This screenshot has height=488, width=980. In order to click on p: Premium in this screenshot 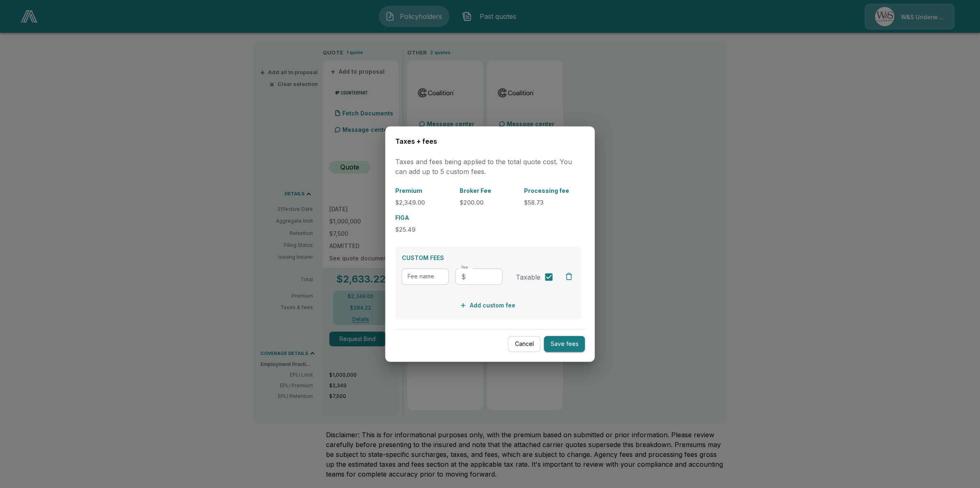, I will do `click(424, 190)`.